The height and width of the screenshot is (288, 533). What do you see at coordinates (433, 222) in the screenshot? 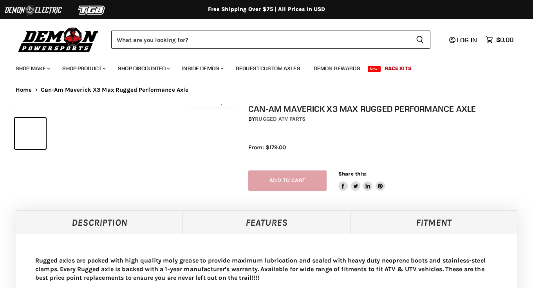
I see `a: Fitment` at bounding box center [433, 222].